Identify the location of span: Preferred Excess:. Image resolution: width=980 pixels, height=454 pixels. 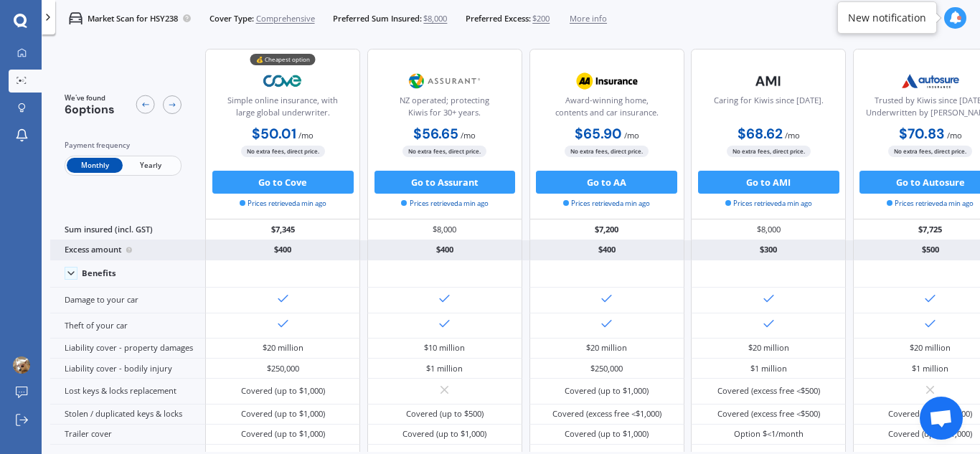
(498, 18).